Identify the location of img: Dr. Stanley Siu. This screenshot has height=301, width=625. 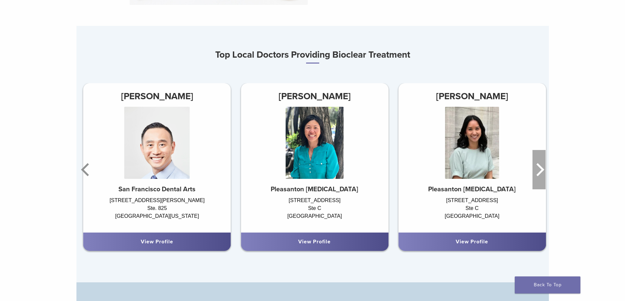
(157, 143).